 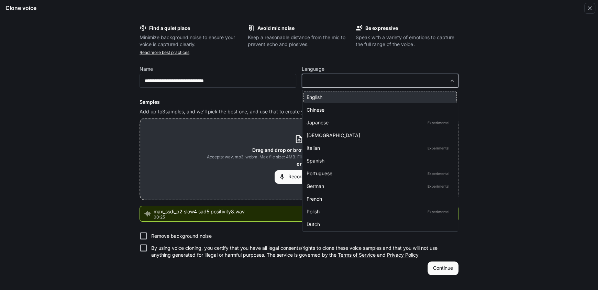 I want to click on div: Japanese, so click(x=379, y=122).